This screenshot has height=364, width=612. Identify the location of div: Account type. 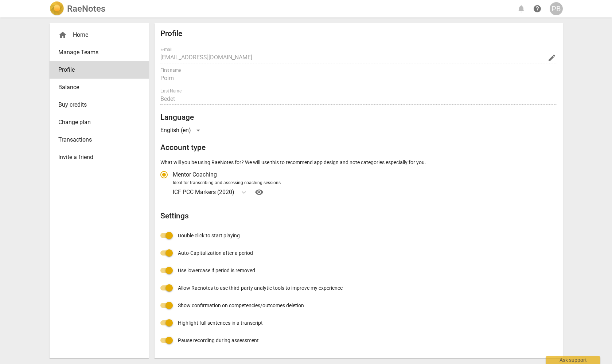
(359, 182).